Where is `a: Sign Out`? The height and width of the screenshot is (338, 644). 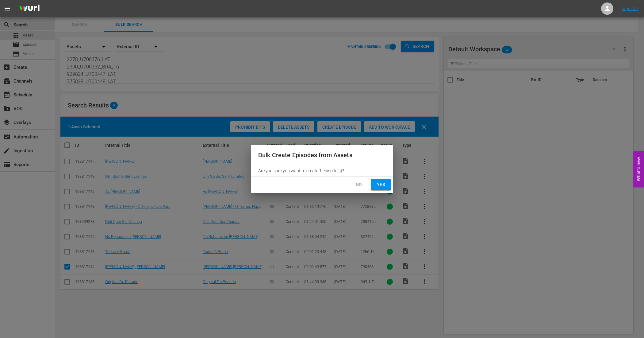
a: Sign Out is located at coordinates (630, 8).